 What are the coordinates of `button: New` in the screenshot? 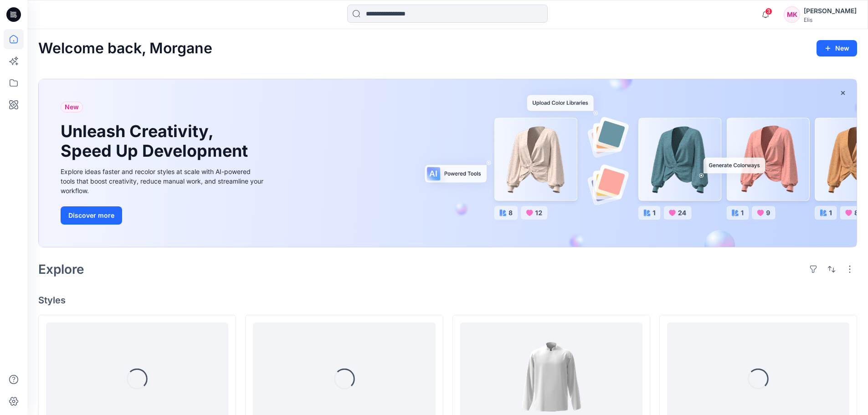 It's located at (836, 48).